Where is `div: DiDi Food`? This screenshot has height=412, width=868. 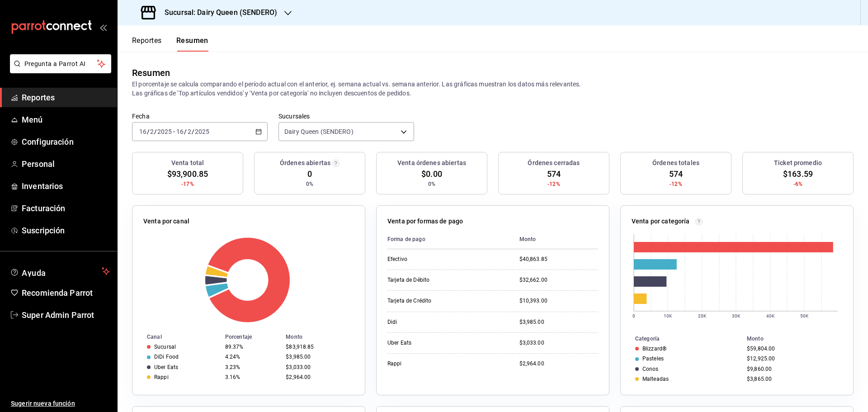
div: DiDi Food is located at coordinates (166, 356).